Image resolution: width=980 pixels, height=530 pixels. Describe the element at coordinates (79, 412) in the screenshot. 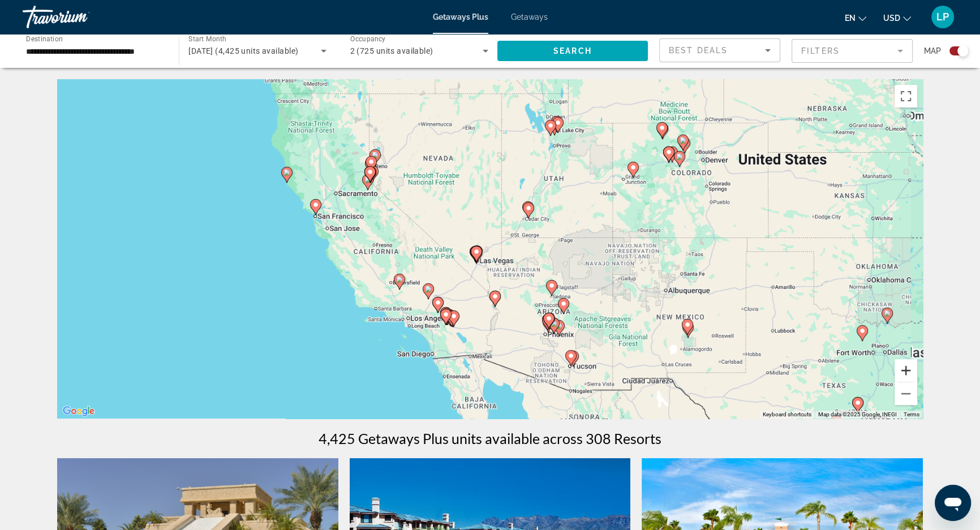

I see `a: Open this area in Google Maps (opens a new window)` at that location.